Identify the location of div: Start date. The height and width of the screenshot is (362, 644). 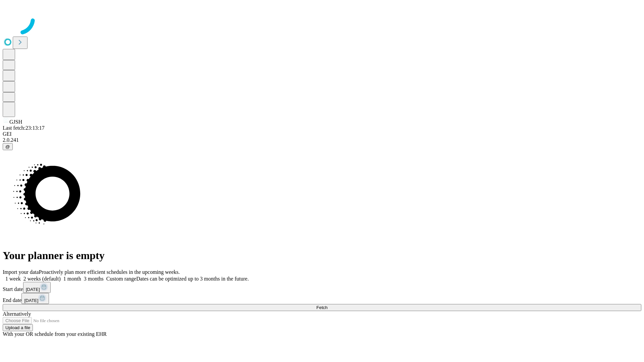
(322, 287).